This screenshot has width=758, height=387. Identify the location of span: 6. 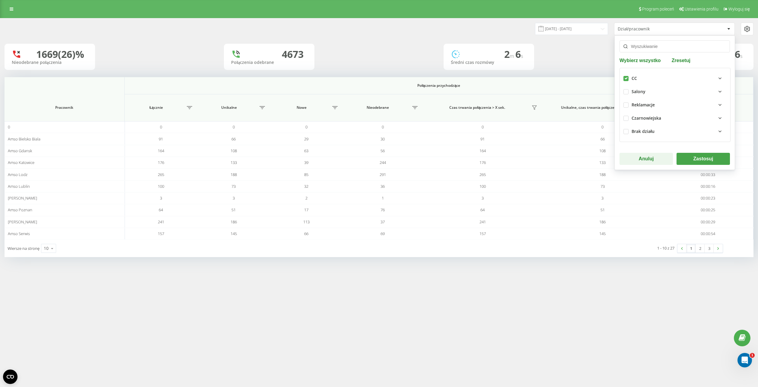
(519, 54).